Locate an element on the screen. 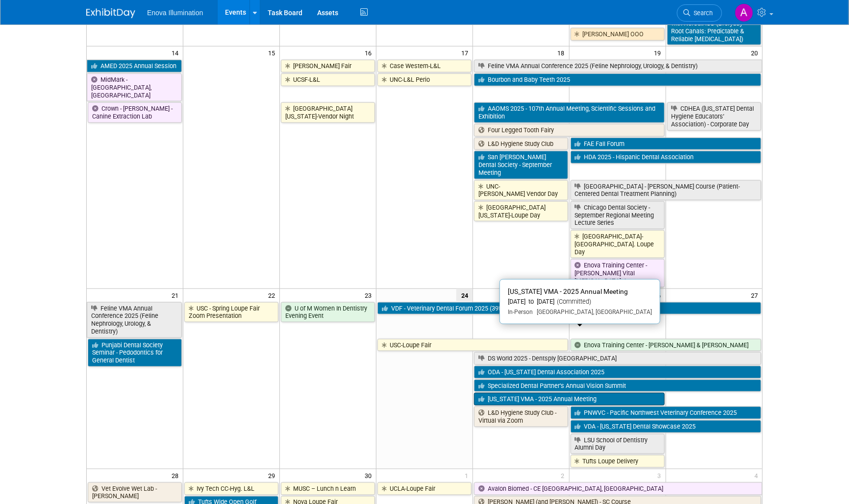 The image size is (849, 504). a: Ivy Tech CC-Hyg. L&L is located at coordinates (232, 489).